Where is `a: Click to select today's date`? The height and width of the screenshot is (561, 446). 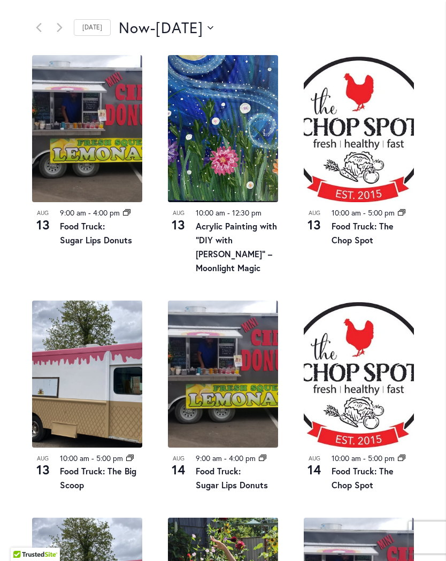
a: Click to select today's date is located at coordinates (92, 27).